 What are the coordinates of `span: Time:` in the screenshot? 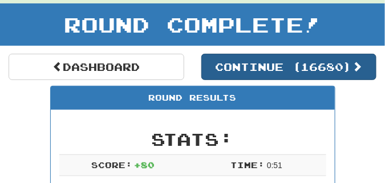 It's located at (248, 164).